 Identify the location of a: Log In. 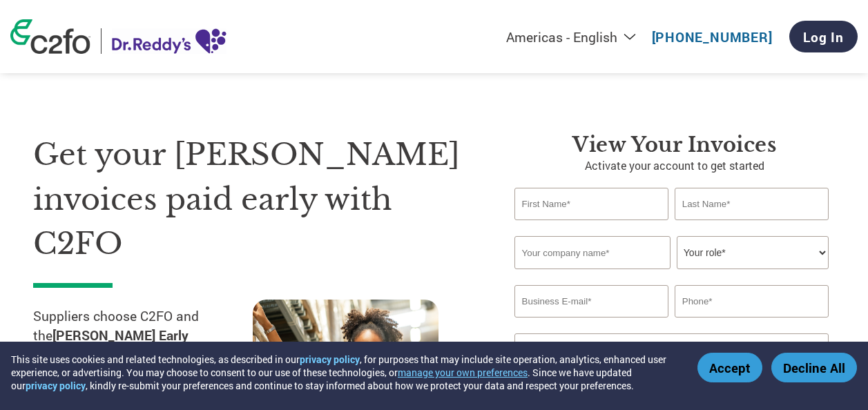
(823, 37).